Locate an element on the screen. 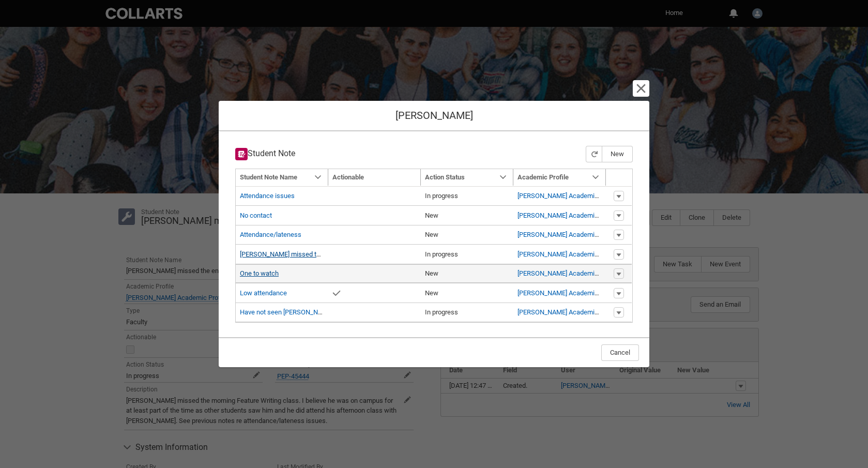 The image size is (868, 468). a: One to watch is located at coordinates (259, 273).